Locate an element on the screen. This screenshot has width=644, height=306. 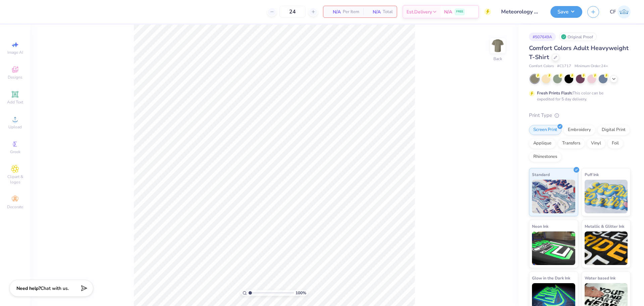
div: # 507649A is located at coordinates (543, 37).